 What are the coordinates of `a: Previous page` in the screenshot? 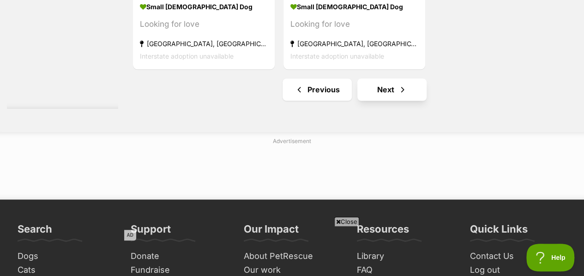 It's located at (317, 89).